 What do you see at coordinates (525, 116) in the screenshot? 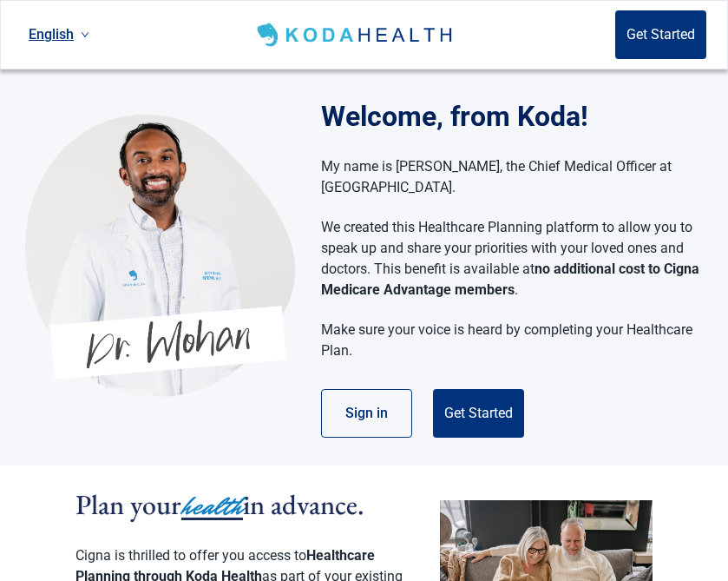
I see `h1: Welcome, from Koda!` at bounding box center [525, 116].